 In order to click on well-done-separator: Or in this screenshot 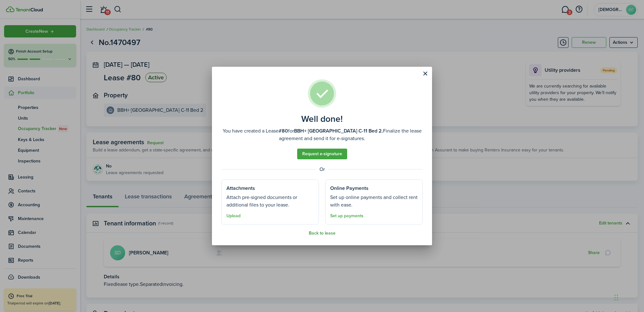, I will do `click(322, 170)`.